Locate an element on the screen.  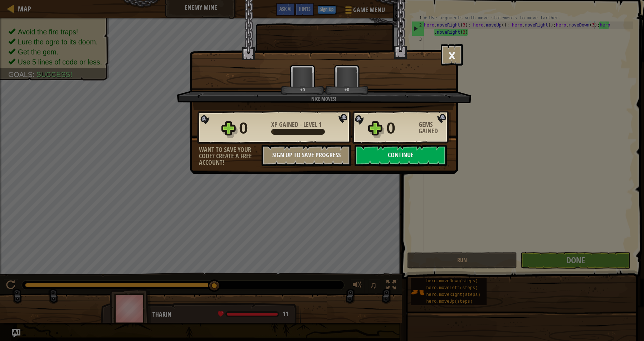
button: Sign Up to Save Progress is located at coordinates (307, 155).